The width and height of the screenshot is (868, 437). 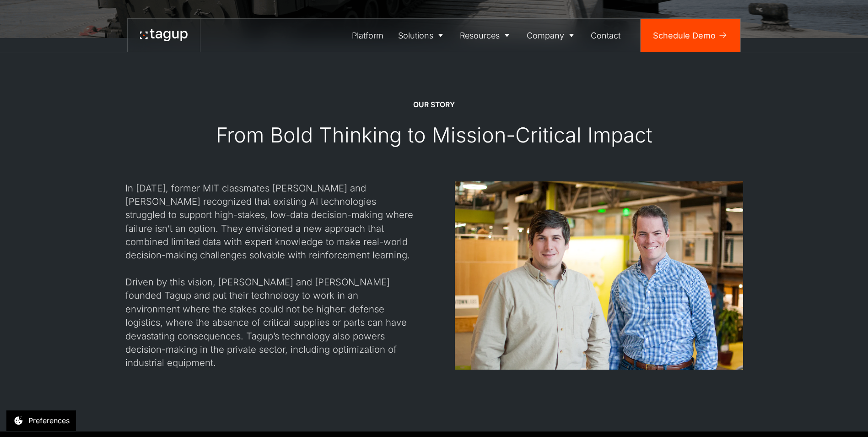 What do you see at coordinates (368, 35) in the screenshot?
I see `a: Platform` at bounding box center [368, 35].